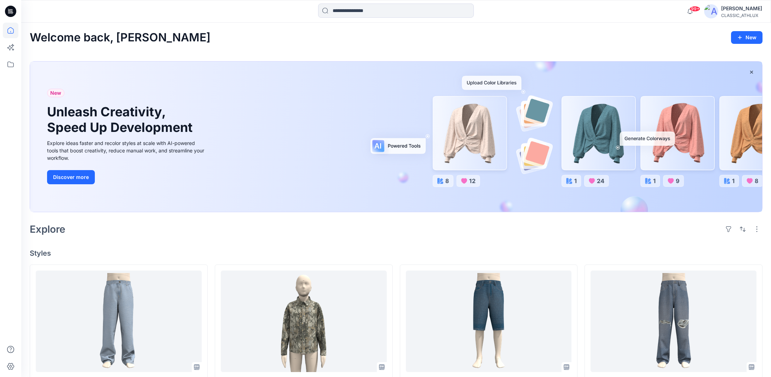 Image resolution: width=771 pixels, height=377 pixels. What do you see at coordinates (56, 93) in the screenshot?
I see `span: New` at bounding box center [56, 93].